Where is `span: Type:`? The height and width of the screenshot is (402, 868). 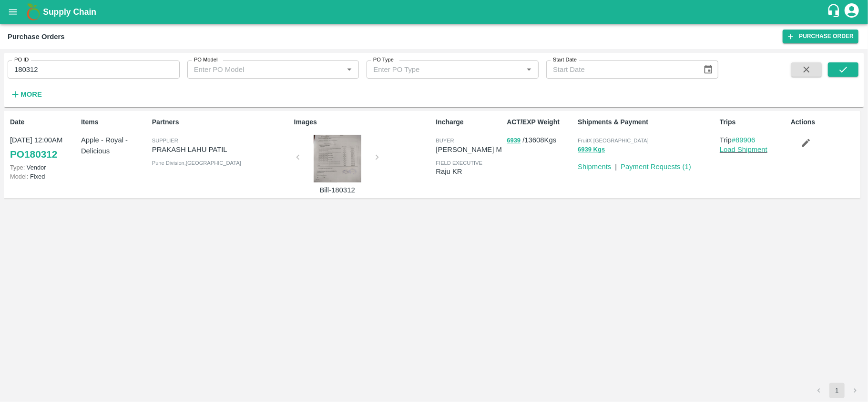 span: Type: is located at coordinates (17, 168).